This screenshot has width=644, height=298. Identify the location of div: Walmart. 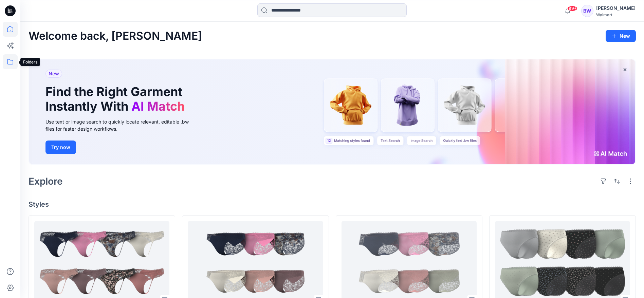
(616, 14).